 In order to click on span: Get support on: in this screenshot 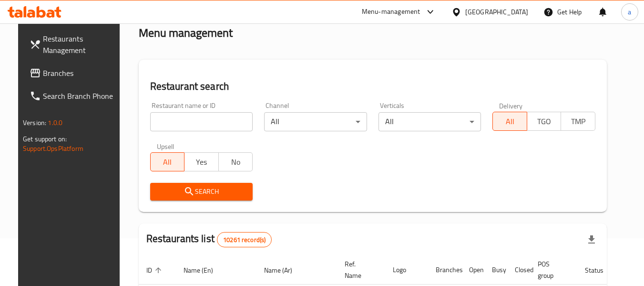, I will do `click(45, 139)`.